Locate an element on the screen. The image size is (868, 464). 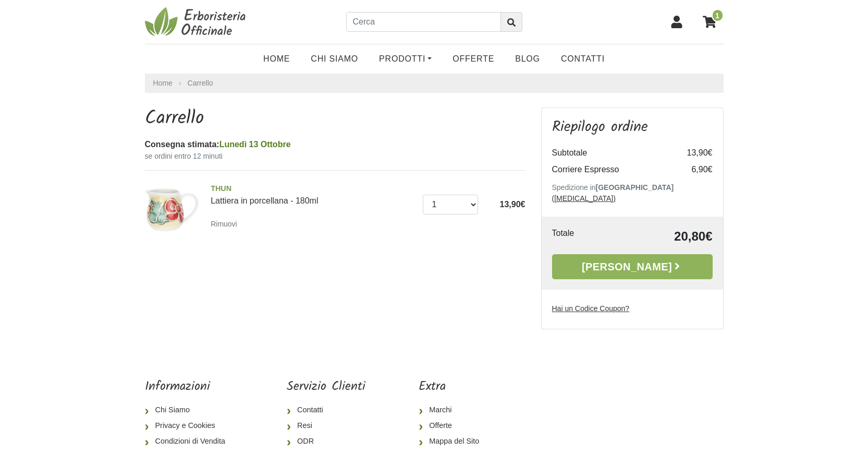
a: Resi is located at coordinates (326, 426).